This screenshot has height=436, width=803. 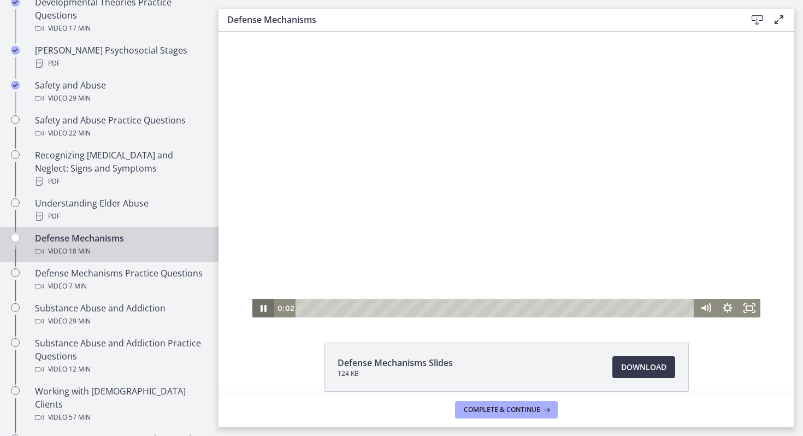 I want to click on a: Download, so click(x=643, y=367).